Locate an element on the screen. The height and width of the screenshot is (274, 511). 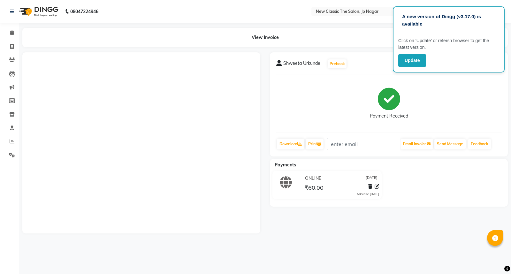
b: 08047224946 is located at coordinates (84, 12).